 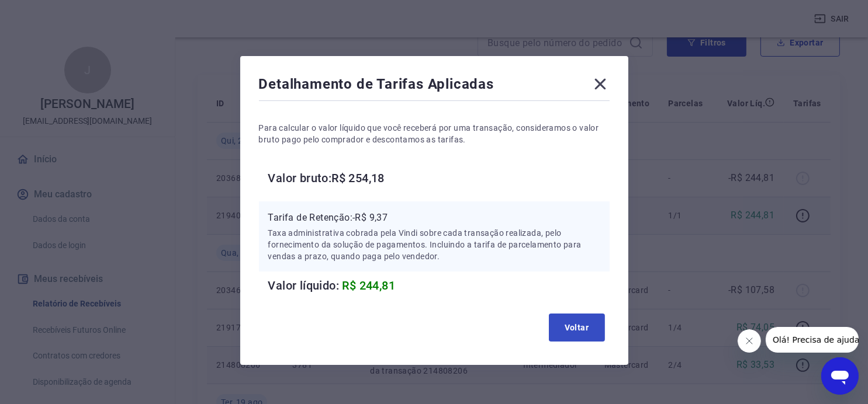 What do you see at coordinates (434, 134) in the screenshot?
I see `p: Para calcular o valor líquido que você receberá por uma transação, consideramos o valor bruto pag...` at bounding box center [434, 134].